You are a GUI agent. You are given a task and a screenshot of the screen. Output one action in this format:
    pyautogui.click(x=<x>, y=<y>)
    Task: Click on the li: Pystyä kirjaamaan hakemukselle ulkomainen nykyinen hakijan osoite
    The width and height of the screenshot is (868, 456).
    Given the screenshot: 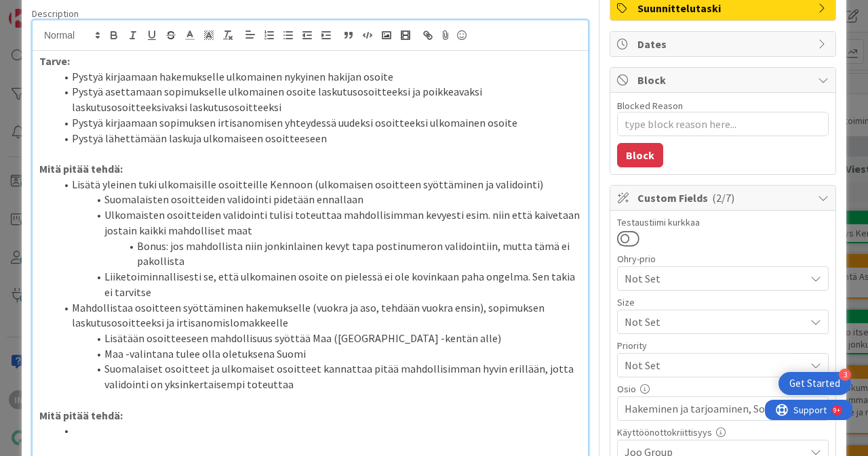 What is the action you would take?
    pyautogui.click(x=319, y=77)
    